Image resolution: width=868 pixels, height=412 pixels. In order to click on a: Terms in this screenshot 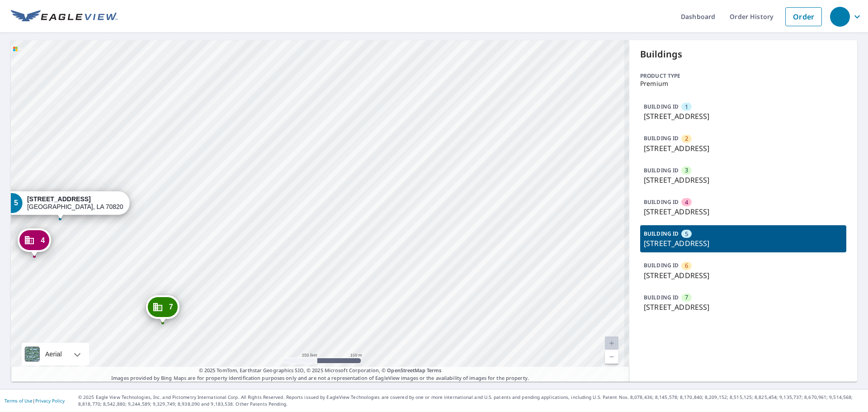, I will do `click(434, 370)`.